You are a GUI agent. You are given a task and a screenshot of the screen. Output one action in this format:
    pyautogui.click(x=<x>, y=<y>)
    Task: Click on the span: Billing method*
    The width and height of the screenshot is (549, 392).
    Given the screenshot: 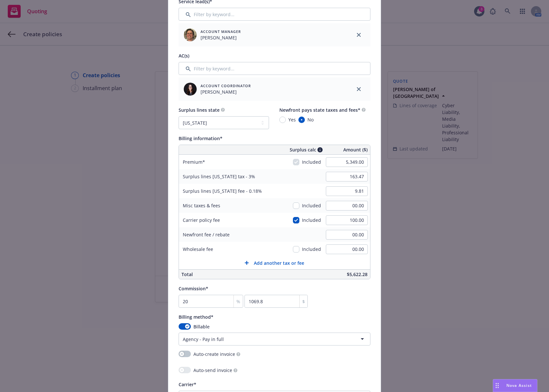 What is the action you would take?
    pyautogui.click(x=196, y=317)
    